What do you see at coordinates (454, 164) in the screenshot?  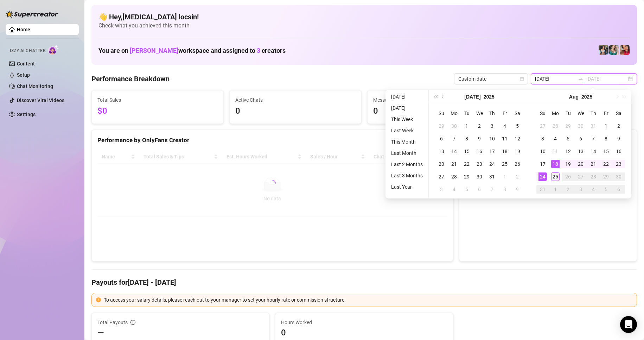 I see `td: 2025-07-21` at bounding box center [454, 164].